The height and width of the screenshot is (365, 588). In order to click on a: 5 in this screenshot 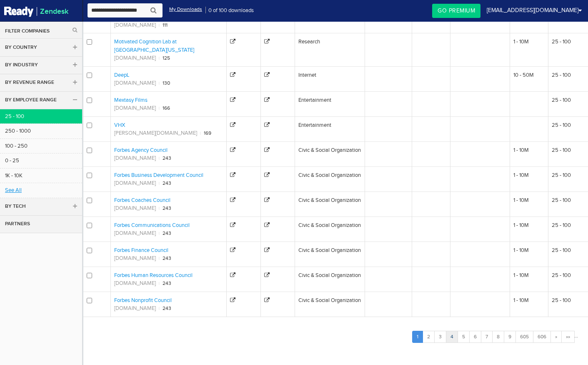, I will do `click(464, 336)`.